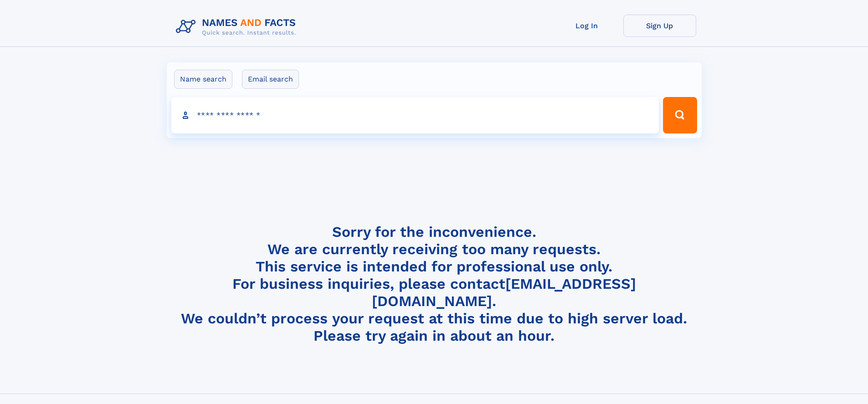  Describe the element at coordinates (238, 27) in the screenshot. I see `img: Logo Names and Facts` at that location.